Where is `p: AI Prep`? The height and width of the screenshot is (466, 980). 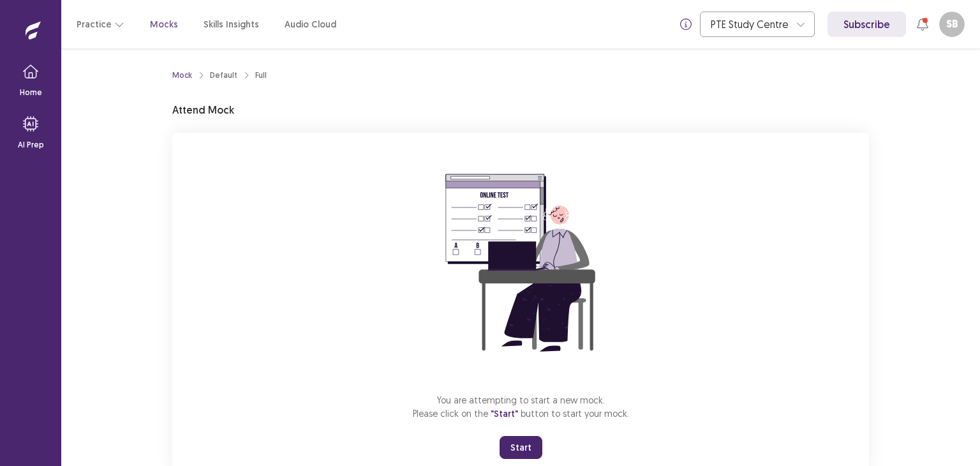 p: AI Prep is located at coordinates (30, 145).